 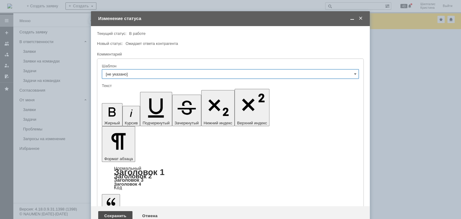 What do you see at coordinates (131, 123) in the screenshot?
I see `span: Курсив` at bounding box center [131, 123].